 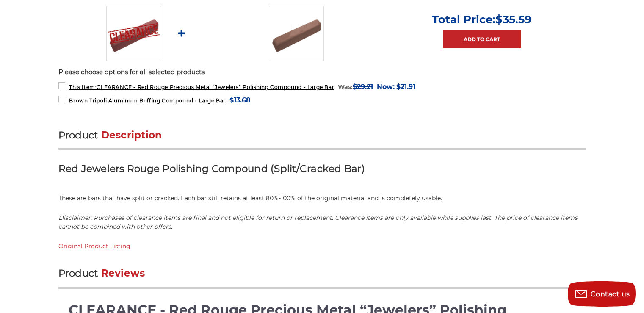 I want to click on span: $29.21, so click(x=363, y=86).